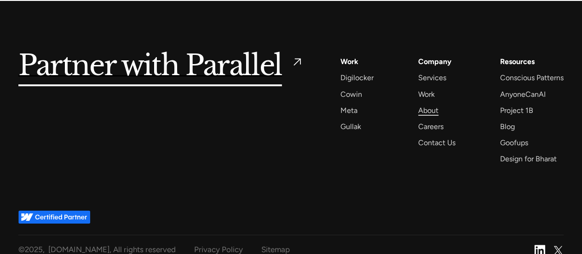  I want to click on a: Project 1B, so click(517, 110).